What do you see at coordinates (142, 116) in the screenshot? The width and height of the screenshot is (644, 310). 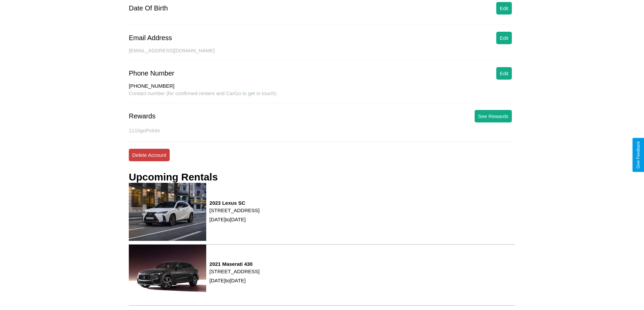 I see `div: Rewards` at bounding box center [142, 116].